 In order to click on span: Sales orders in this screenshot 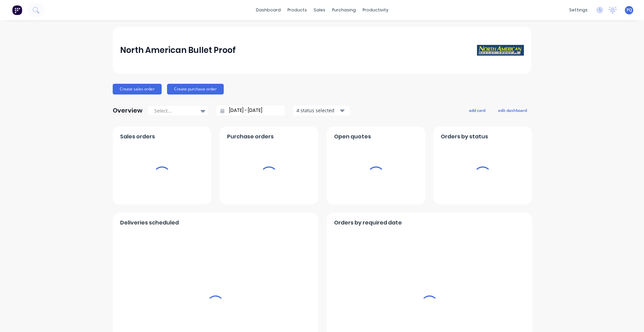, I will do `click(138, 137)`.